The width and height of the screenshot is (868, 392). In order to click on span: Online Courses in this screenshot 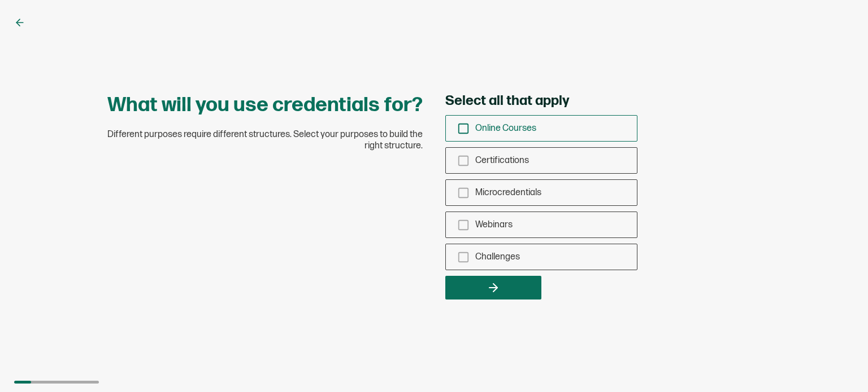, I will do `click(505, 128)`.